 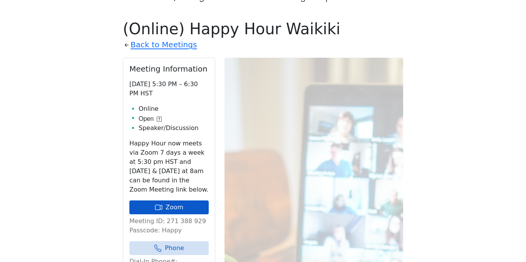 I want to click on li: Speaker/Discussion, so click(x=174, y=128).